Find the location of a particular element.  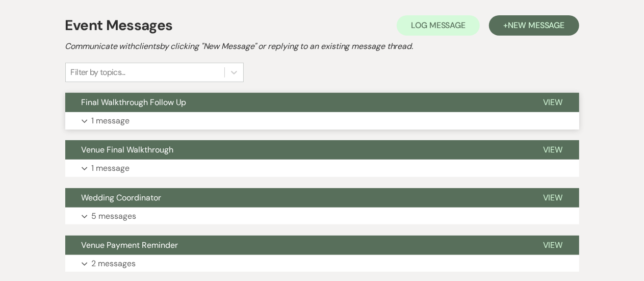

button: Final Walkthrough Follow Up is located at coordinates (296, 103).